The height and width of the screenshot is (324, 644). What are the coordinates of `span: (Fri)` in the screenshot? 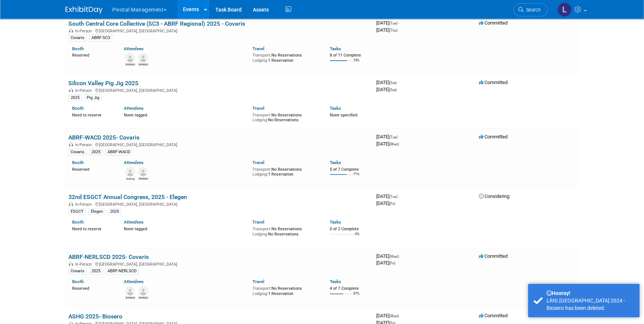 It's located at (392, 204).